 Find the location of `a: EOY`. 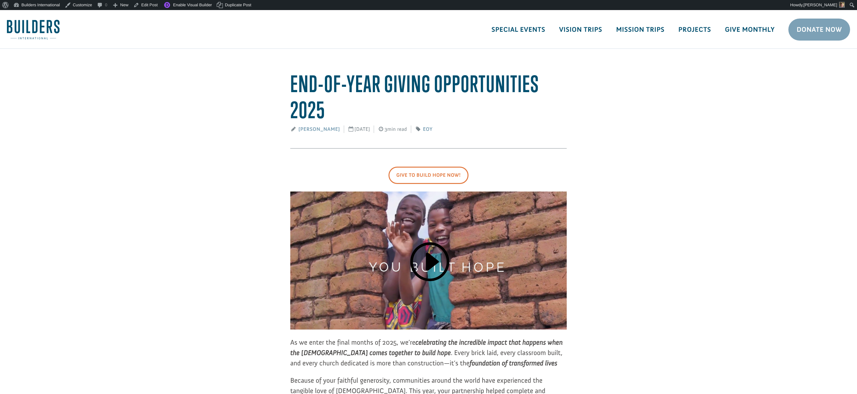

a: EOY is located at coordinates (427, 129).